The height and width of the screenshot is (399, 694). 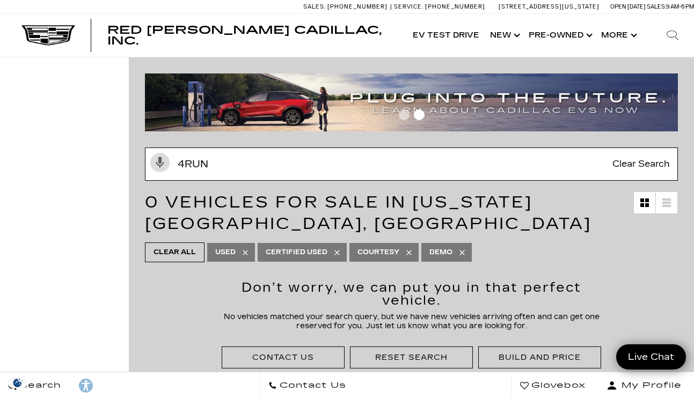 I want to click on a: ev-blog-post-banners4, so click(x=415, y=103).